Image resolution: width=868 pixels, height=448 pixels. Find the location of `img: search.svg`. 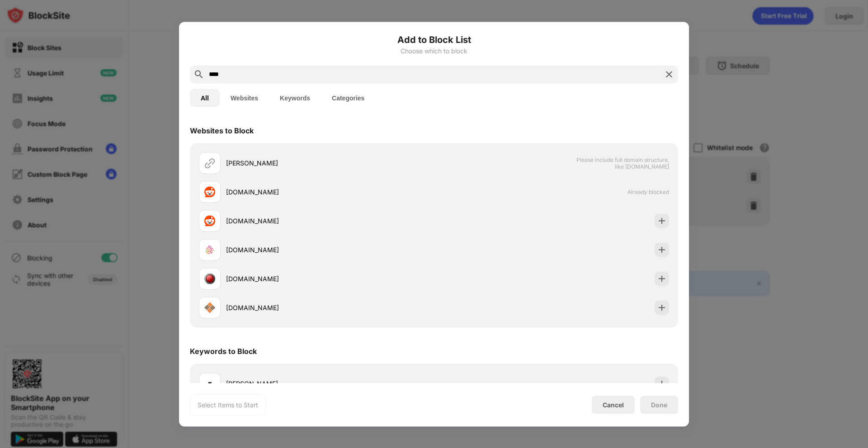

img: search.svg is located at coordinates (199, 74).